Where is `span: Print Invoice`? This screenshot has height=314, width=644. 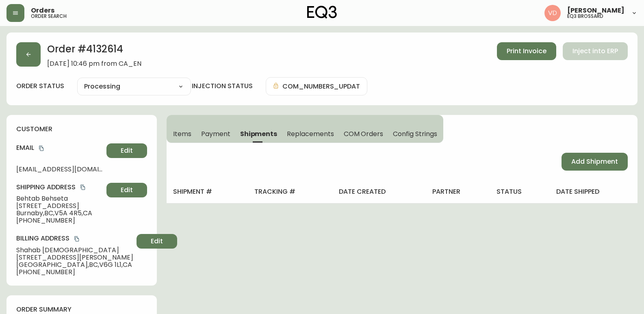 span: Print Invoice is located at coordinates (526, 51).